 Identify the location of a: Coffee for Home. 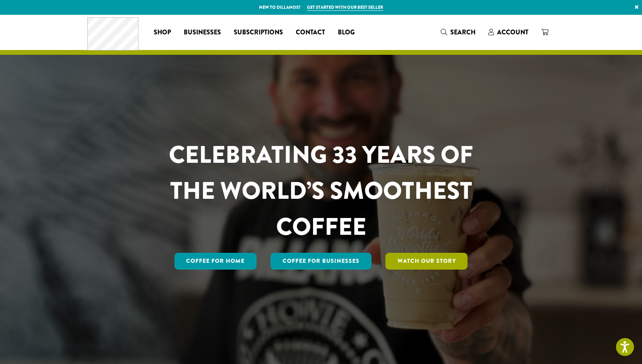
(216, 261).